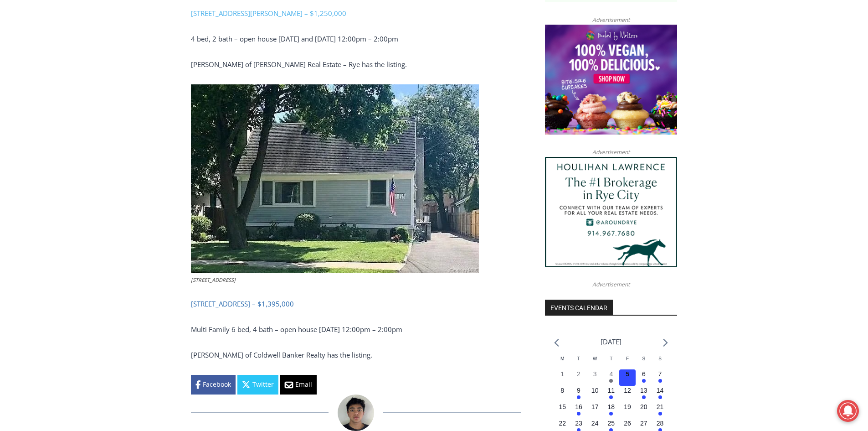 This screenshot has height=431, width=868. Describe the element at coordinates (578, 423) in the screenshot. I see `time: 23` at that location.